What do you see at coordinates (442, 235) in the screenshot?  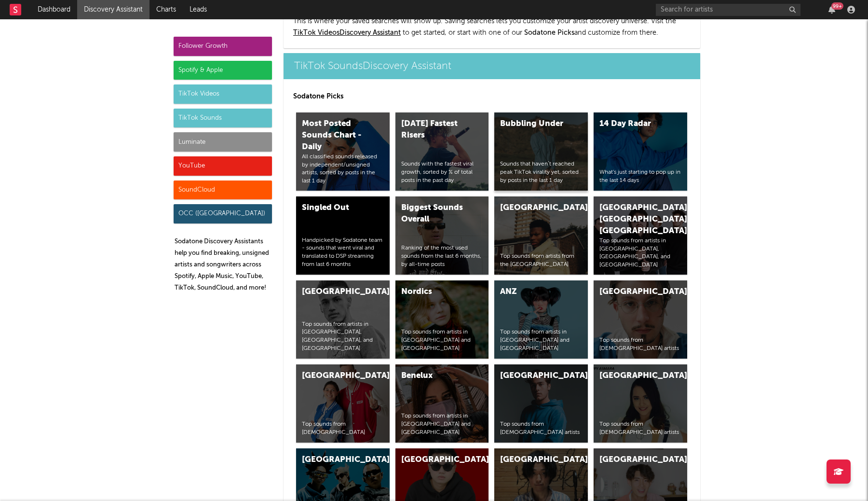 I see `a: Biggest Sounds OverallRanking of the most used sounds from the last 6 months, by all-time posts` at bounding box center [442, 235].